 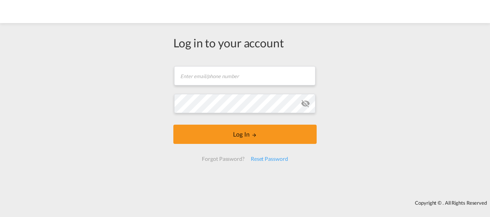 What do you see at coordinates (223, 159) in the screenshot?
I see `div: Forgot Password?` at bounding box center [223, 159].